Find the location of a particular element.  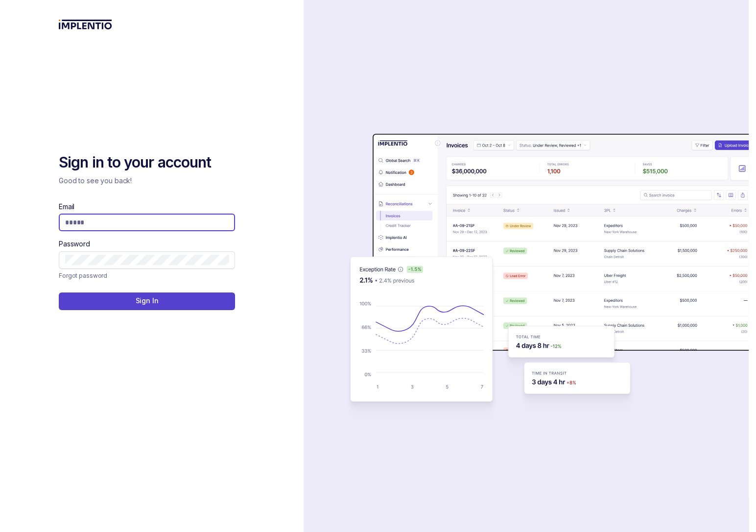

img: logo is located at coordinates (85, 24).